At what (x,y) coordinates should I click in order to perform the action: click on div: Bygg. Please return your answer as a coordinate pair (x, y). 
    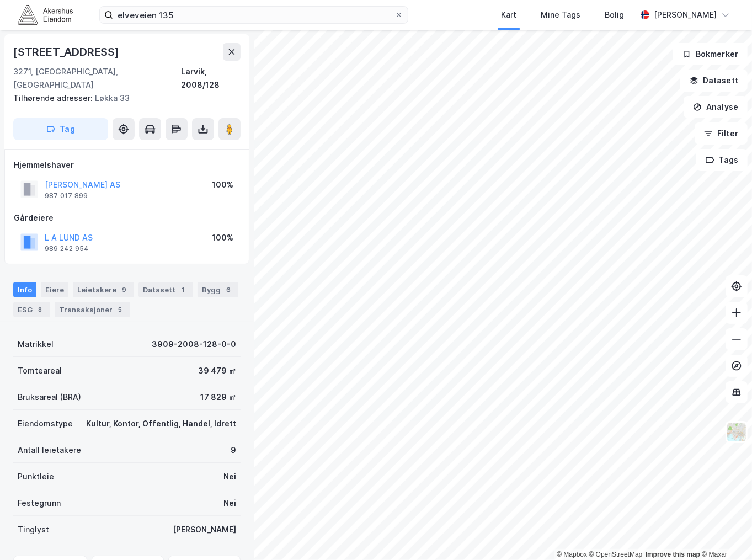
    Looking at the image, I should click on (218, 290).